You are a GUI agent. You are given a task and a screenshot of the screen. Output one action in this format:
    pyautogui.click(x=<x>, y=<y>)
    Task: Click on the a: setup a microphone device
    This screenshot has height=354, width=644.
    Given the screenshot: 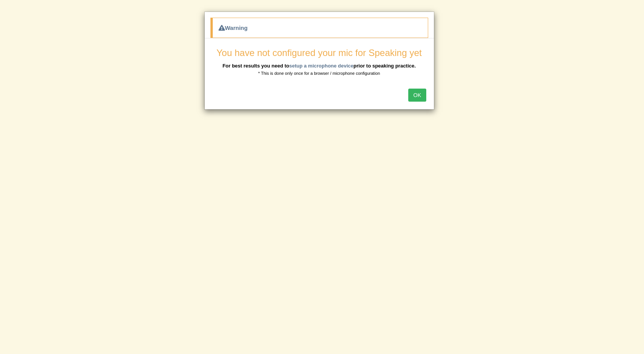 What is the action you would take?
    pyautogui.click(x=321, y=65)
    